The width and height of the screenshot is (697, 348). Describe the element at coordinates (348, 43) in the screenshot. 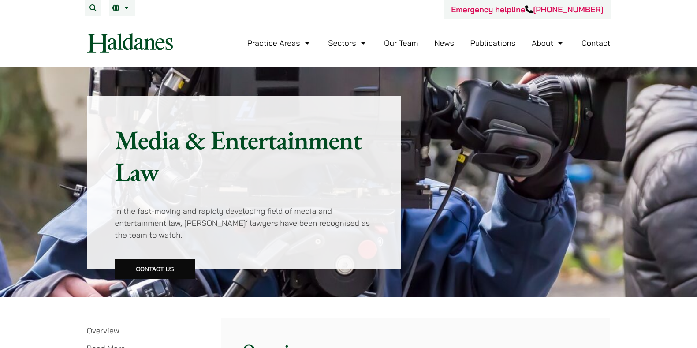

I see `a: Sectors` at that location.